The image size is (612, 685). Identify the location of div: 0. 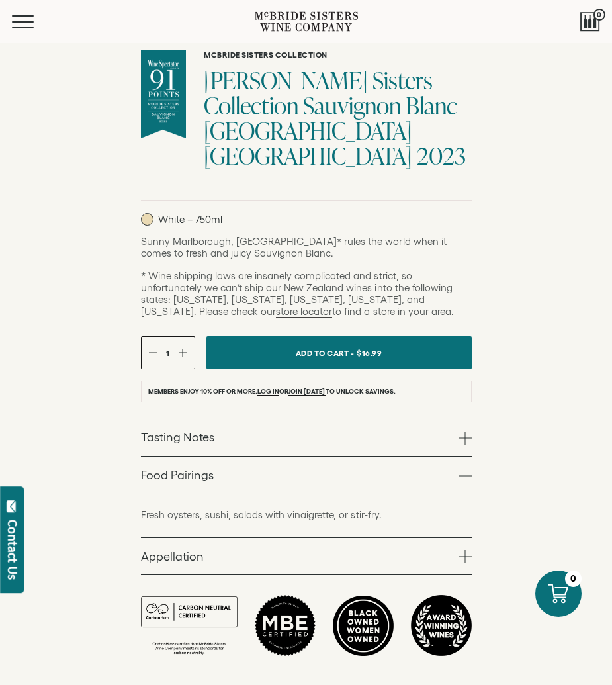
(573, 579).